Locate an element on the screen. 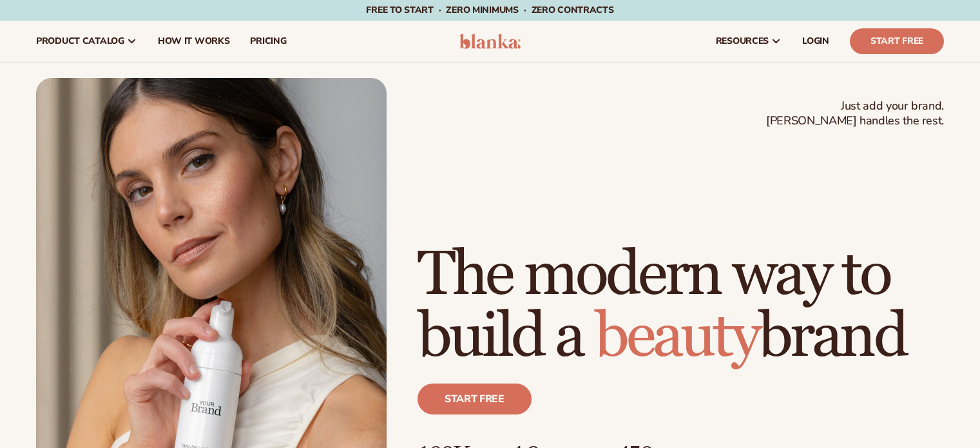 The width and height of the screenshot is (980, 448). a: Start free is located at coordinates (474, 400).